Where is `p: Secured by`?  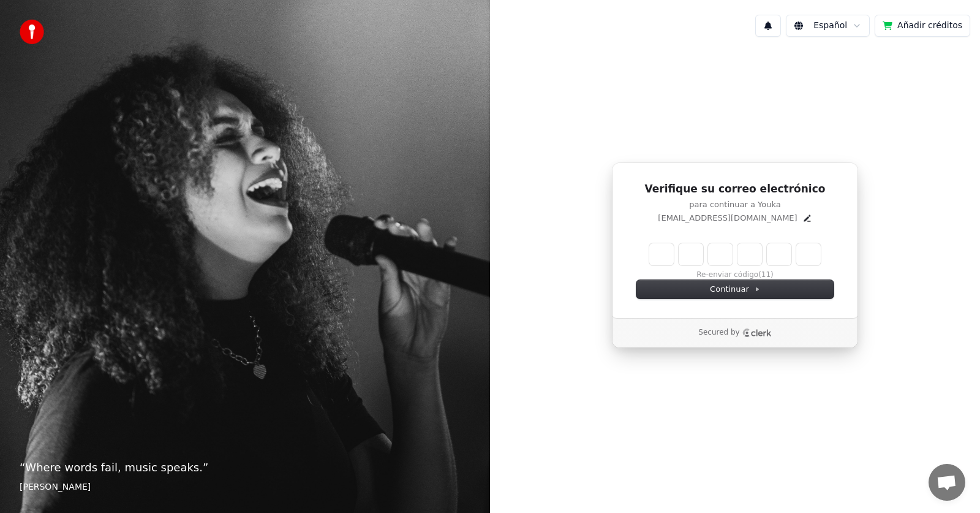 p: Secured by is located at coordinates (718, 332).